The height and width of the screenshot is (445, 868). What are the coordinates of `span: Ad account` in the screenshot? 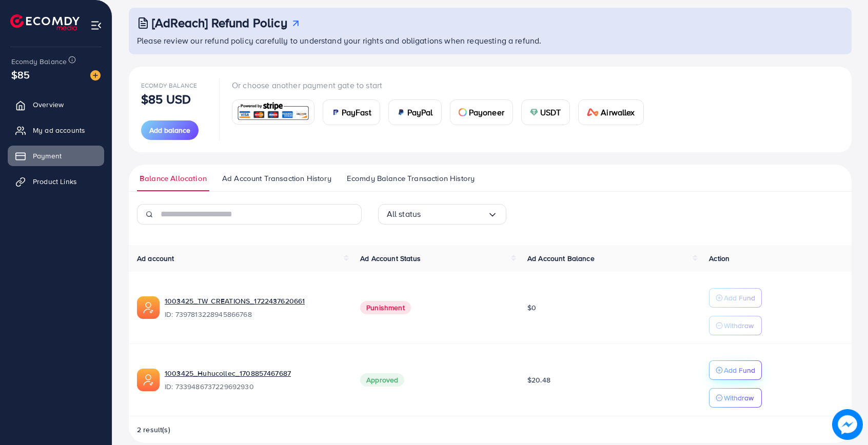 It's located at (155, 258).